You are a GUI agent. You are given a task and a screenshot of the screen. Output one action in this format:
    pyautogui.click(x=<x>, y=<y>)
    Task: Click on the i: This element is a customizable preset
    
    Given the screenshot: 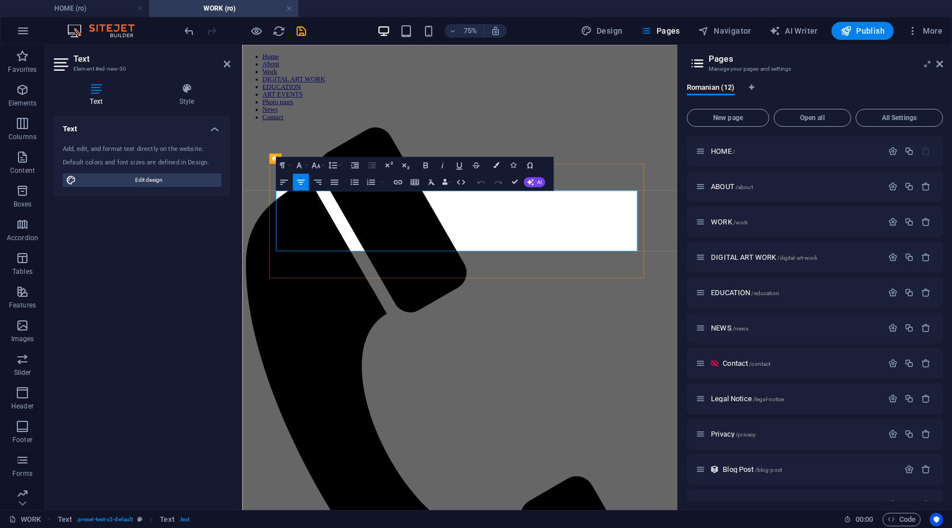 What is the action you would take?
    pyautogui.click(x=140, y=519)
    